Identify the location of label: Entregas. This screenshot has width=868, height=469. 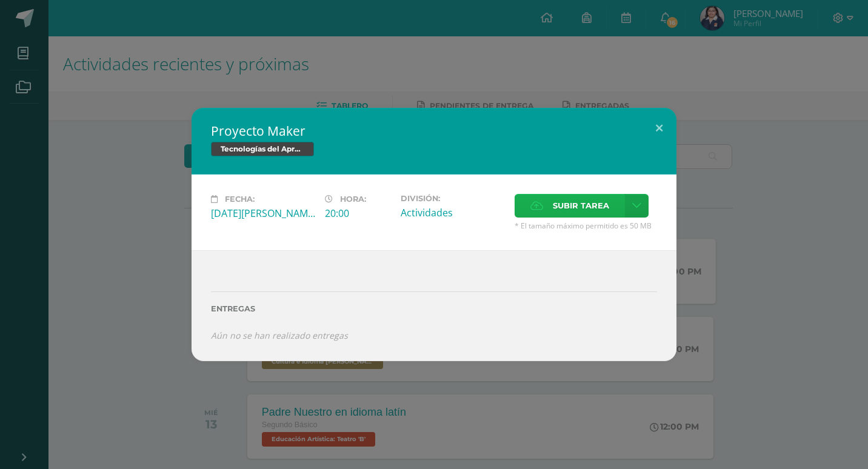
(434, 308).